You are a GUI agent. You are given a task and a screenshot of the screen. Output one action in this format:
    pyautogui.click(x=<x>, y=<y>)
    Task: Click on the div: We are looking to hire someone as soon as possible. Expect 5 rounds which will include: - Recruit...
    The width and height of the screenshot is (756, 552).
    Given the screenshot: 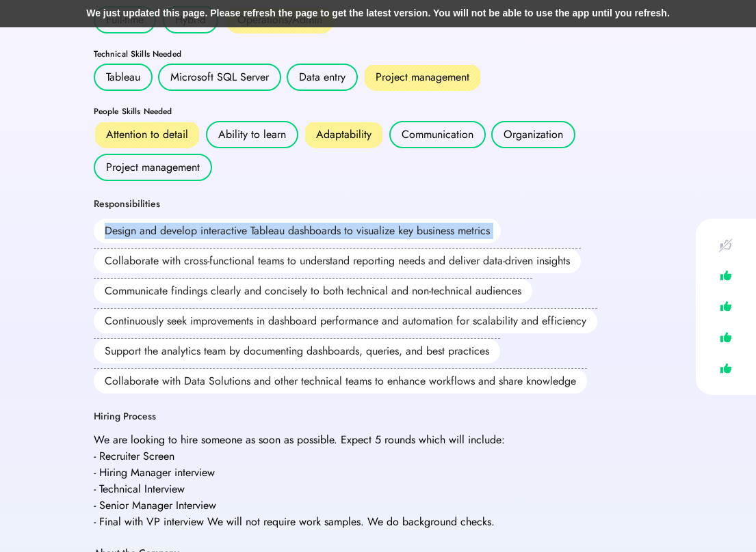 What is the action you would take?
    pyautogui.click(x=299, y=481)
    